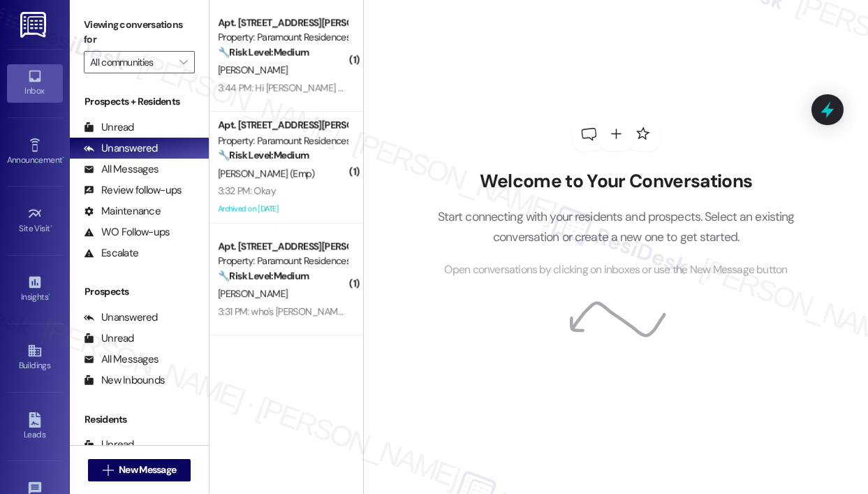  I want to click on div: Residents, so click(139, 419).